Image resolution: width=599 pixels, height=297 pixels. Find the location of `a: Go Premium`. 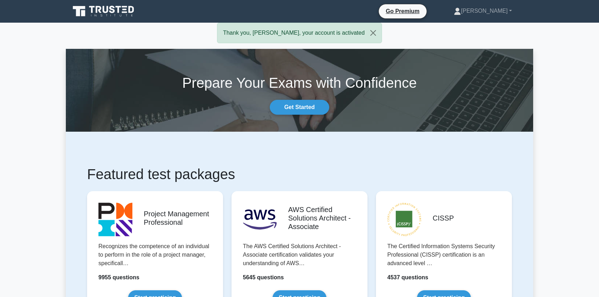

a: Go Premium is located at coordinates (402, 11).